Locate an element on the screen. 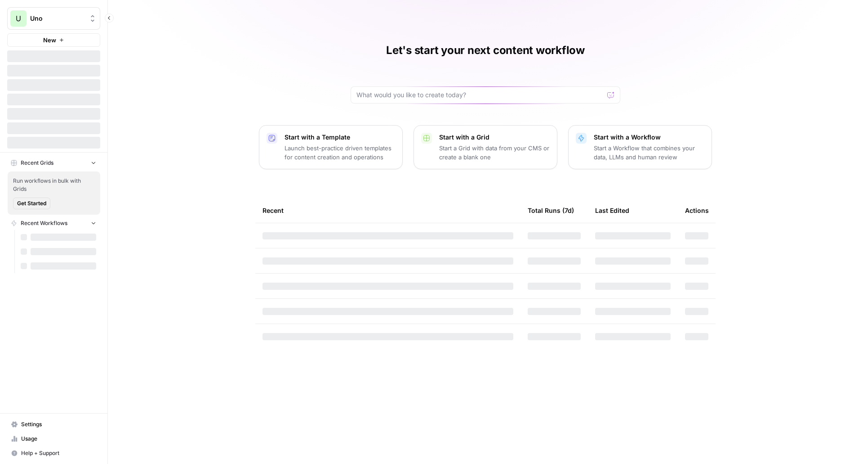 The image size is (863, 464). span: Help + Support is located at coordinates (58, 453).